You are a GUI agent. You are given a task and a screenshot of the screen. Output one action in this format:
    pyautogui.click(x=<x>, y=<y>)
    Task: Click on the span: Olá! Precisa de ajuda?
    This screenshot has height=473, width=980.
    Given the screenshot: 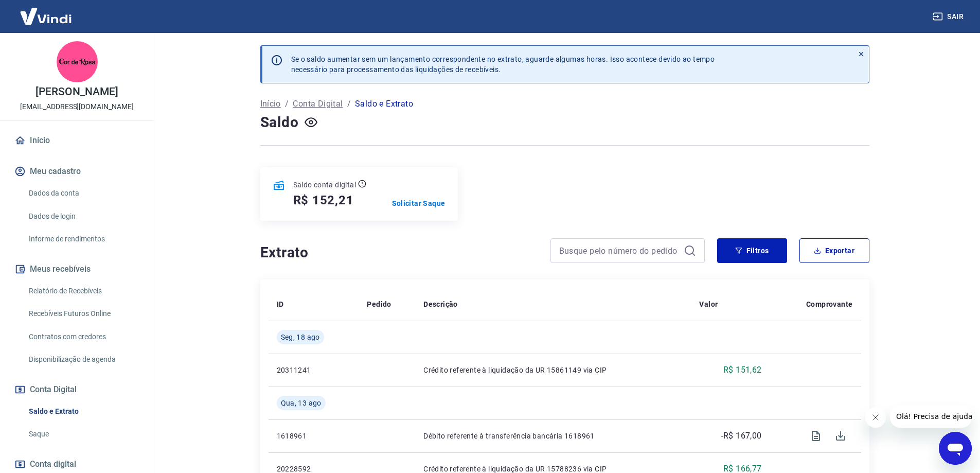 What is the action you would take?
    pyautogui.click(x=46, y=11)
    